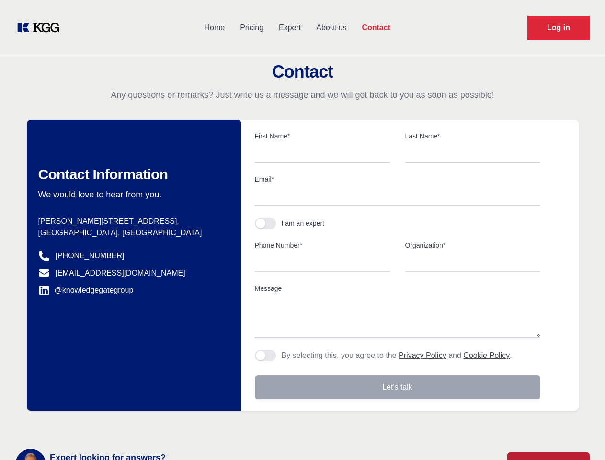 This screenshot has width=605, height=460. What do you see at coordinates (41, 28) in the screenshot?
I see `a: KOL Knowledge Platform: Talk to Key External Experts (KEE)` at bounding box center [41, 28].